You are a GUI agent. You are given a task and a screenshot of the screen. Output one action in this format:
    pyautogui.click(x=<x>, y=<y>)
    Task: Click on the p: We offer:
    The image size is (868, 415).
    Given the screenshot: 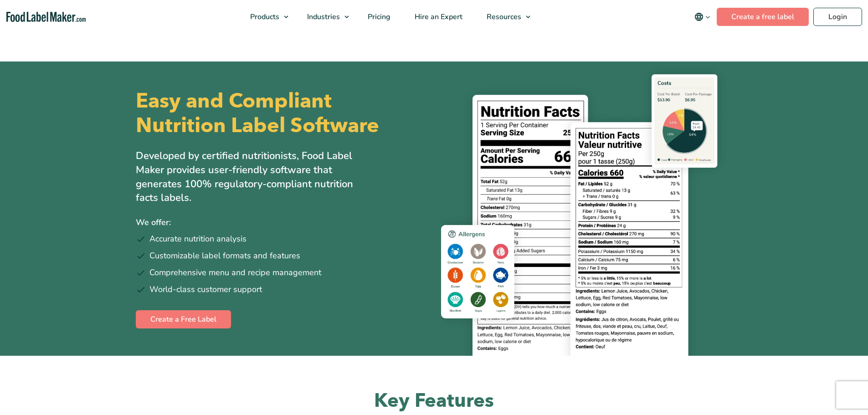 What is the action you would take?
    pyautogui.click(x=282, y=223)
    